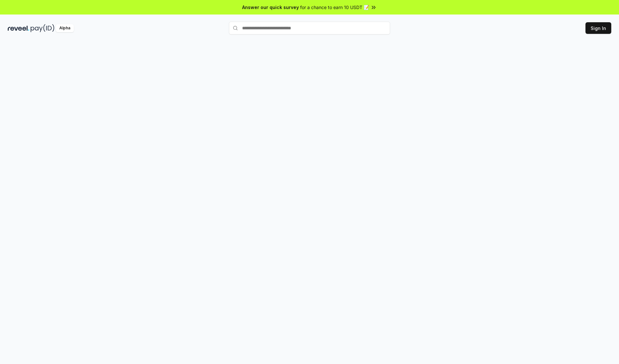 The height and width of the screenshot is (364, 619). I want to click on span: Answer our quick survey, so click(271, 7).